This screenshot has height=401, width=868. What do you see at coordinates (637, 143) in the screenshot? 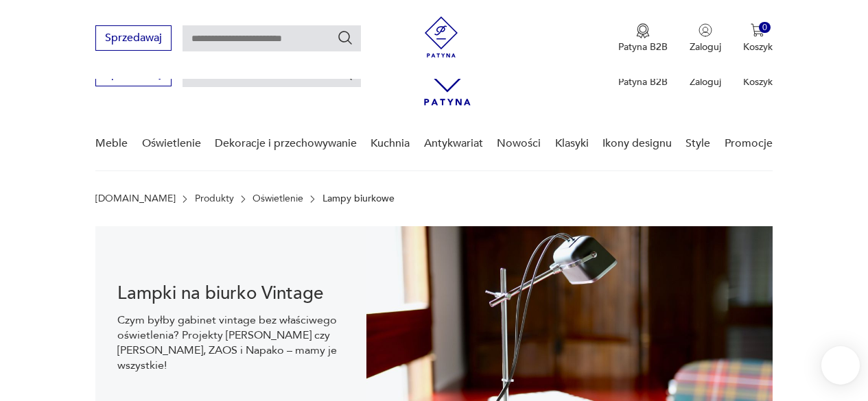
I see `a: Ikony designu` at bounding box center [637, 143].